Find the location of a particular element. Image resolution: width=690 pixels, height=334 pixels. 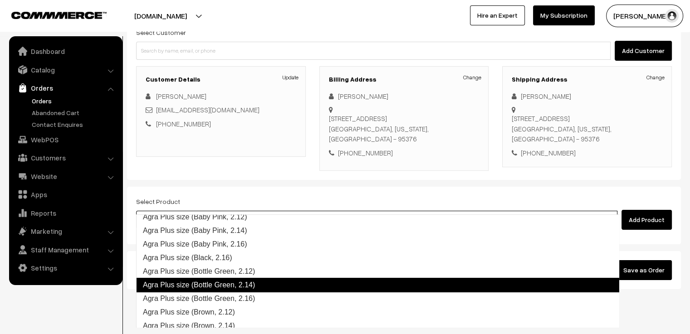

input: Search by name, email, or phone is located at coordinates (373, 51).